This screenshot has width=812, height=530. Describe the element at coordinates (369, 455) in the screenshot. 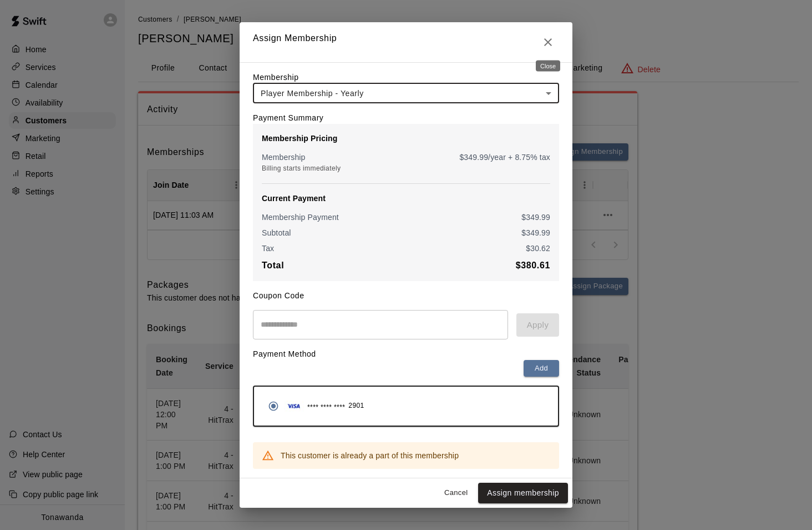

I see `div: This customer is already a part of this membership` at that location.